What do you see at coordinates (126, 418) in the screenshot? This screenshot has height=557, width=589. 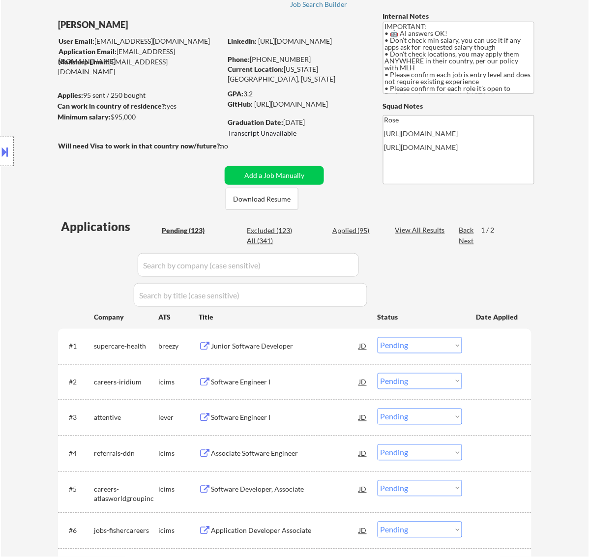 I see `div: attentive` at bounding box center [126, 418].